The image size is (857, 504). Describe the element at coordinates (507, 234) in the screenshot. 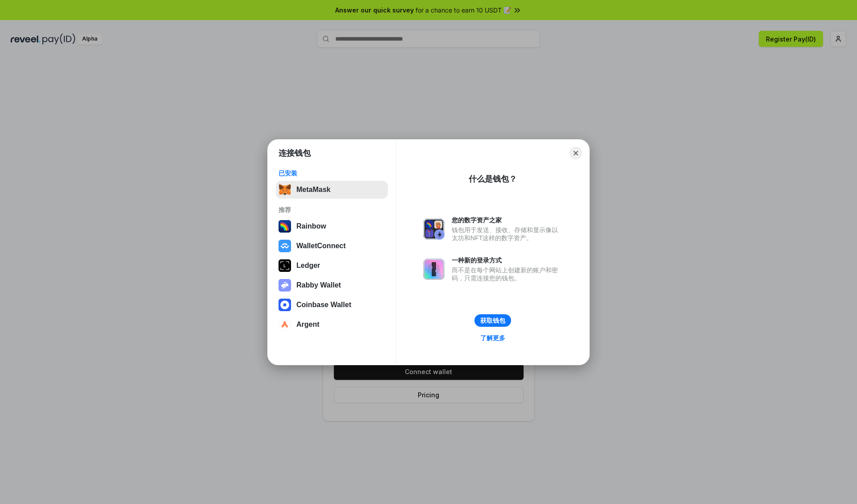

I see `div: 钱包用于发送、接收、存储和显示像以太坊和NFT这样的数字资产。` at that location.